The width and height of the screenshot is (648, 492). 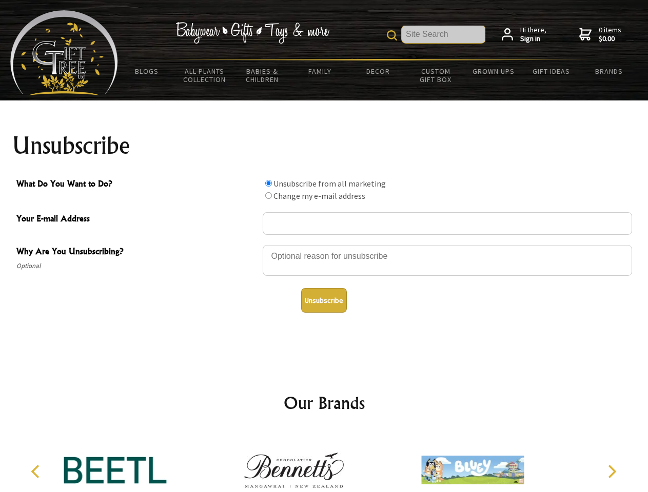 What do you see at coordinates (37, 472) in the screenshot?
I see `button: Previous` at bounding box center [37, 472].